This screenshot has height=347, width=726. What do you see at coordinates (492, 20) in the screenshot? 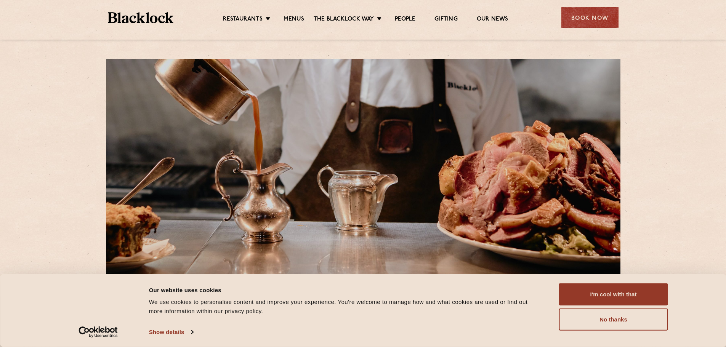
I see `a: Our News` at bounding box center [492, 20].